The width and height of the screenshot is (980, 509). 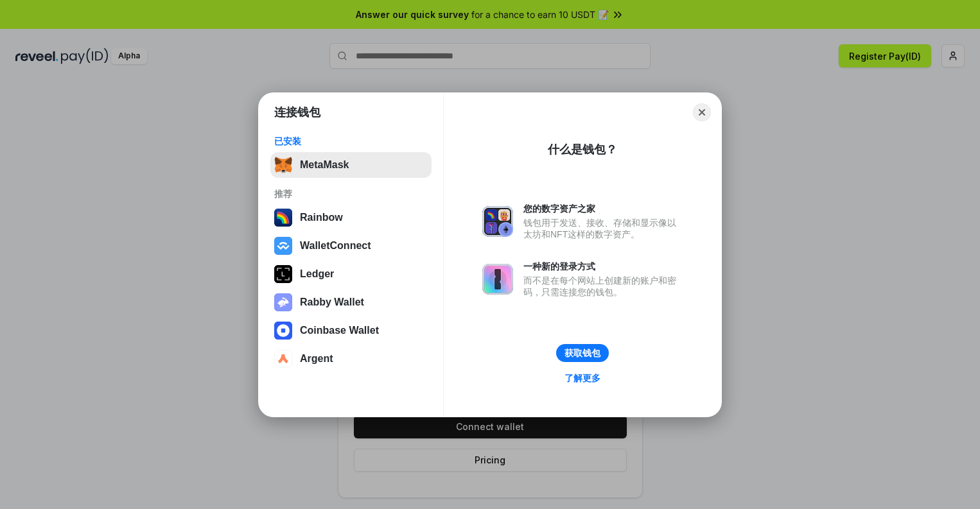 What do you see at coordinates (350, 274) in the screenshot?
I see `button: Ledger` at bounding box center [350, 274].